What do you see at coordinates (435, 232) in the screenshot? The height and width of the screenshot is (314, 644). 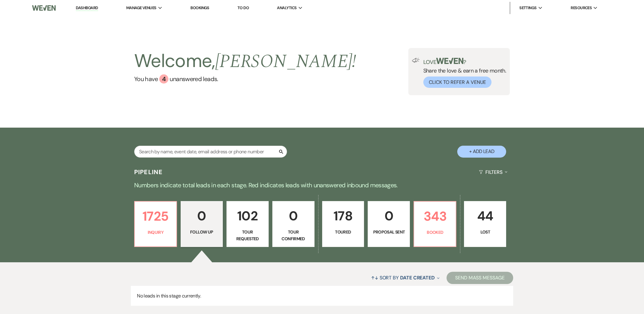 I see `p: Booked` at bounding box center [435, 232].